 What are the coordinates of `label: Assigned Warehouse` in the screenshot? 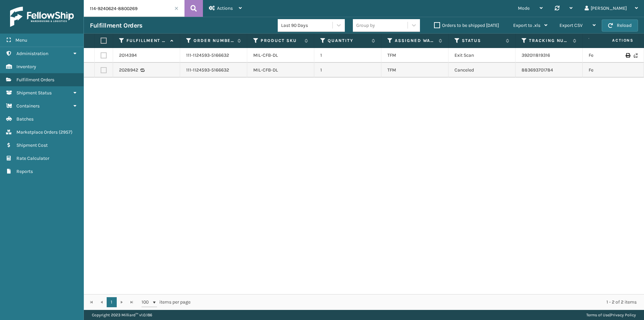 It's located at (415, 41).